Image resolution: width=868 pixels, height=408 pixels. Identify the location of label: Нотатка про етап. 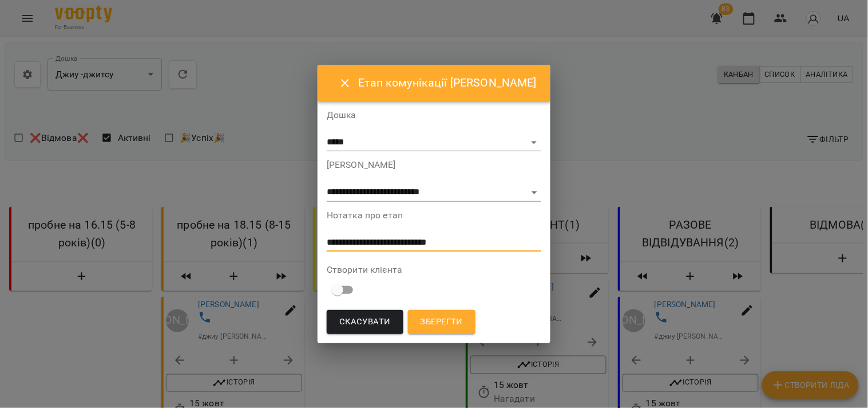
(434, 216).